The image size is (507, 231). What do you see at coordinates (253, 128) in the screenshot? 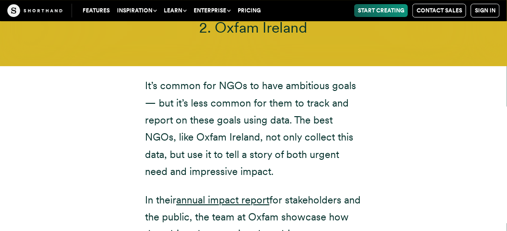
I see `p: It’s common for NGOs to have ambitious goals — but it’s less common for them to track and report ...` at bounding box center [253, 128].